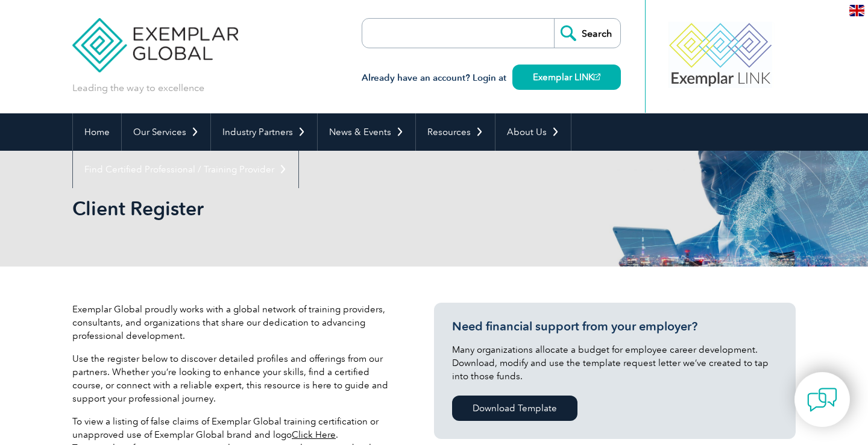 This screenshot has width=868, height=445. I want to click on h3: Already have an account? Login at, so click(491, 78).